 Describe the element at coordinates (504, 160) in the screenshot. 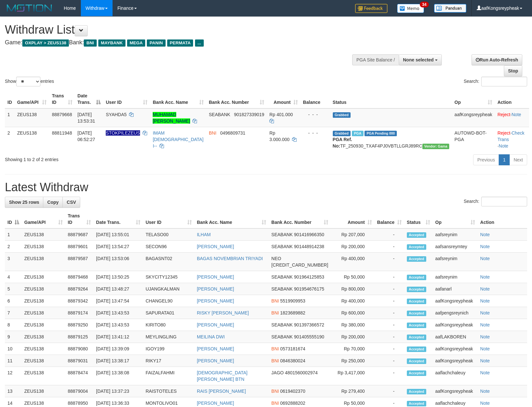

I see `a: 1` at that location.